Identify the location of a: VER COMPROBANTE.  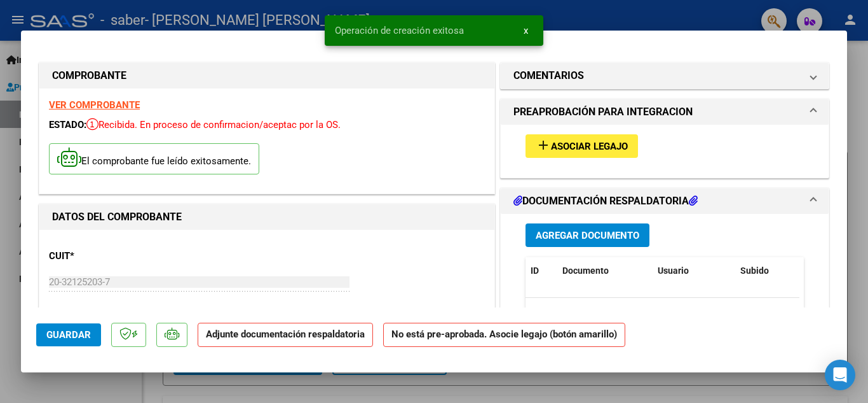
(94, 105).